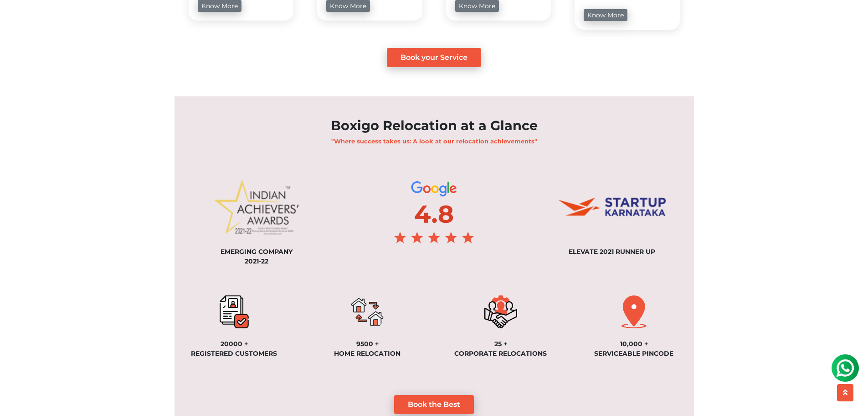  What do you see at coordinates (634, 343) in the screenshot?
I see `div: 10,000 +` at bounding box center [634, 343].